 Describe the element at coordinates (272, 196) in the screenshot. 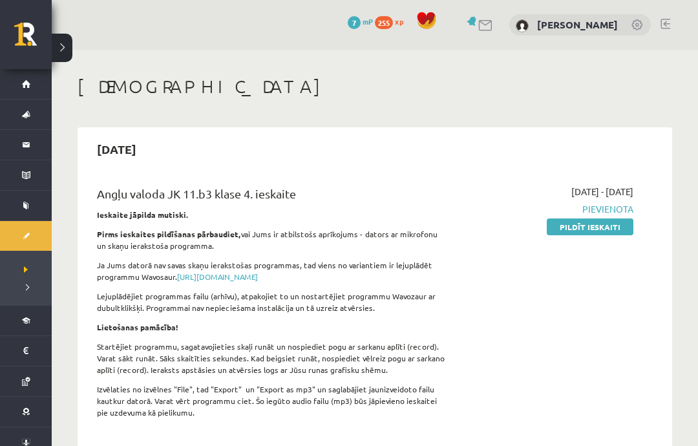

I see `div: Angļu valoda JK 11.b3 klase 4. ieskaite` at that location.